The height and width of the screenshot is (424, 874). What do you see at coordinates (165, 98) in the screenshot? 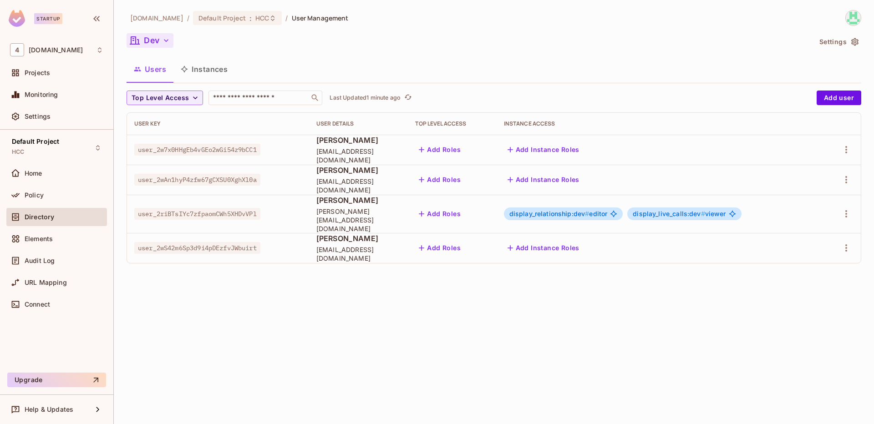
I see `button: Top Level Access` at bounding box center [165, 98].